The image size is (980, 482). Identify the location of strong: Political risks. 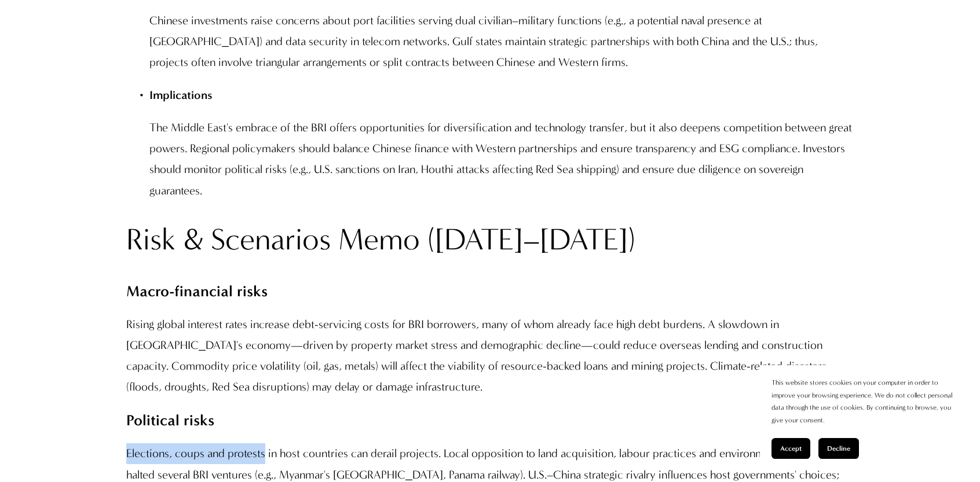
(171, 420).